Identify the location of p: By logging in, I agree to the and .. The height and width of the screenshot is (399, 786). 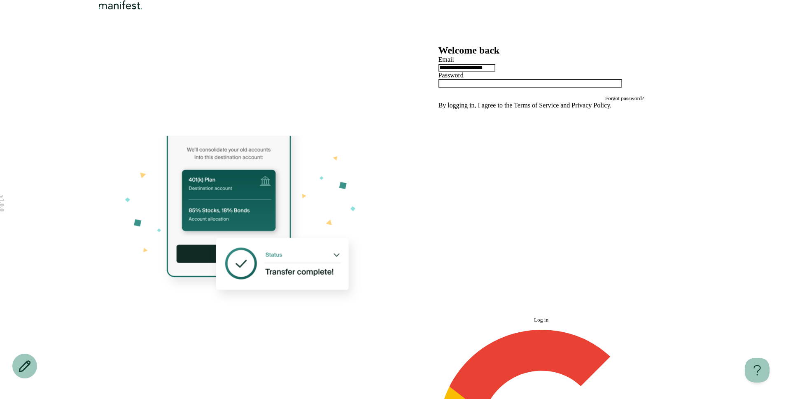
(541, 105).